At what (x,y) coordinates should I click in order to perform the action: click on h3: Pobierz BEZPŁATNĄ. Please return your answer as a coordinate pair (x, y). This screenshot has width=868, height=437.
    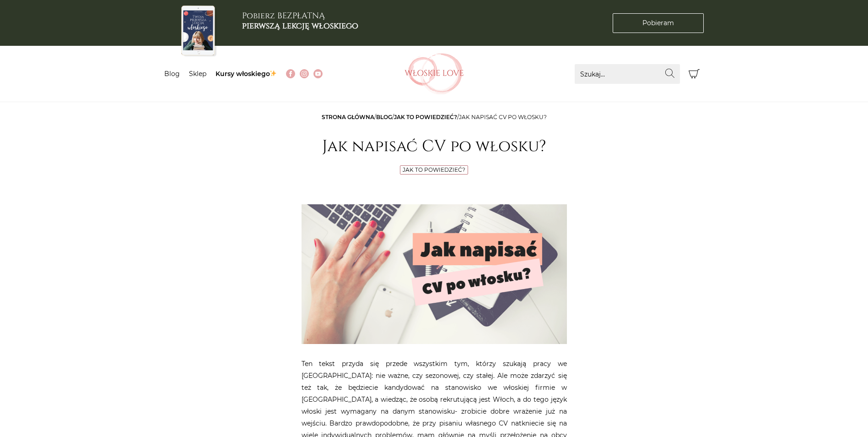
    Looking at the image, I should click on (300, 20).